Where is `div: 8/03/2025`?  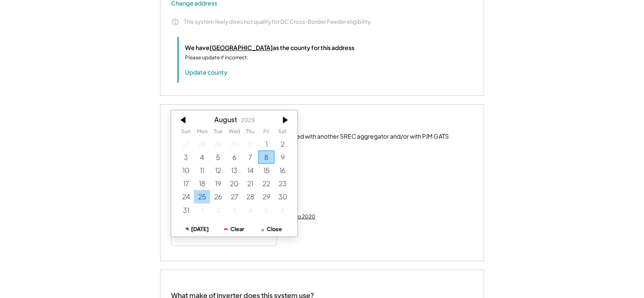
div: 8/03/2025 is located at coordinates (186, 156).